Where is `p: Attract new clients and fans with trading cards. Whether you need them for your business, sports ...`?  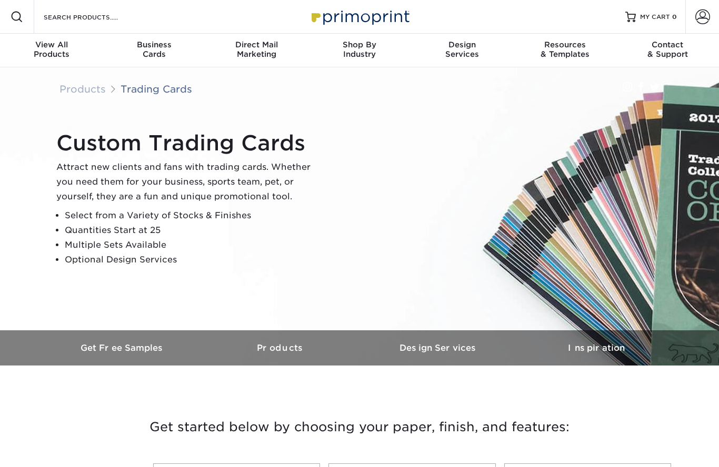 p: Attract new clients and fans with trading cards. Whether you need them for your business, sports ... is located at coordinates (188, 182).